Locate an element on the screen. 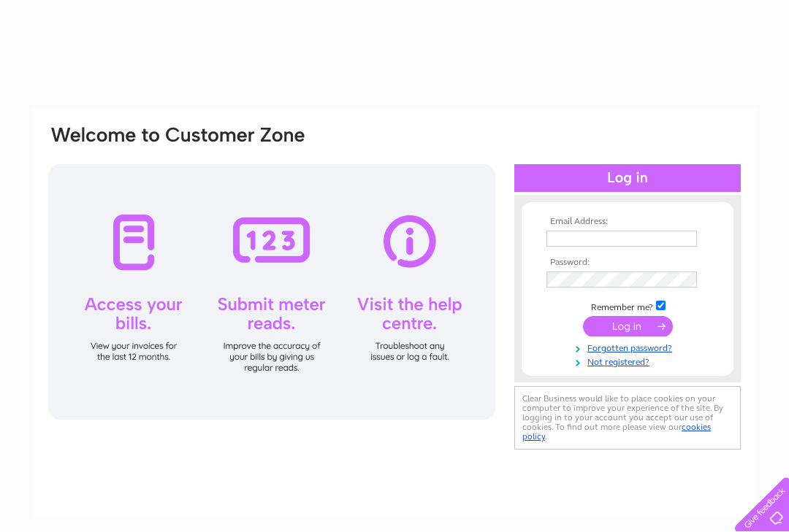 This screenshot has height=532, width=789. th: Password: is located at coordinates (628, 263).